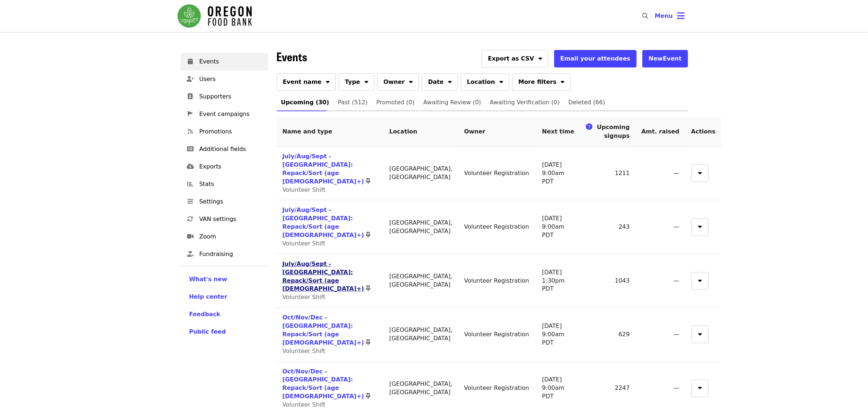 The height and width of the screenshot is (415, 868). I want to click on button: Toggle account menu, so click(670, 16).